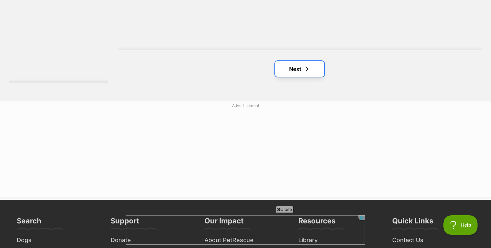 The width and height of the screenshot is (491, 248). Describe the element at coordinates (236, 3) in the screenshot. I see `img: adc.png` at that location.